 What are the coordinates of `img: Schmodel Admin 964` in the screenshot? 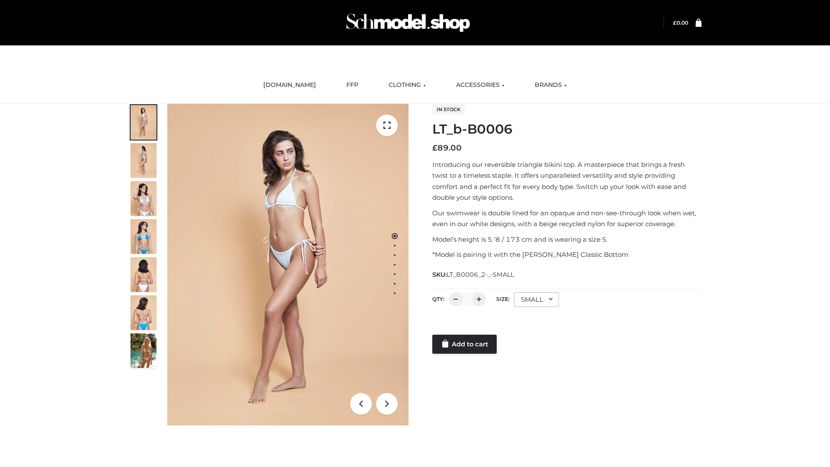 It's located at (408, 22).